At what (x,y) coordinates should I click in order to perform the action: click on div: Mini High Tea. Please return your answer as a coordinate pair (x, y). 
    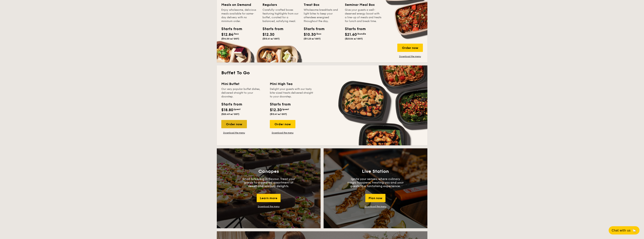
    Looking at the image, I should click on (292, 84).